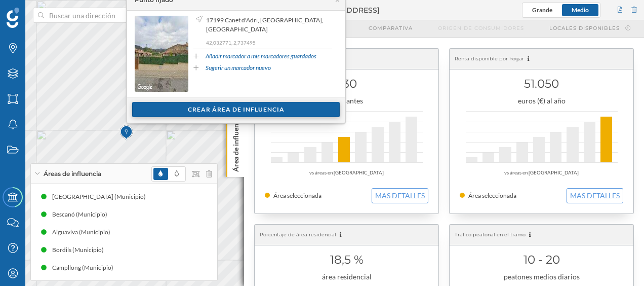  Describe the element at coordinates (390, 28) in the screenshot. I see `span: Comparativa` at that location.